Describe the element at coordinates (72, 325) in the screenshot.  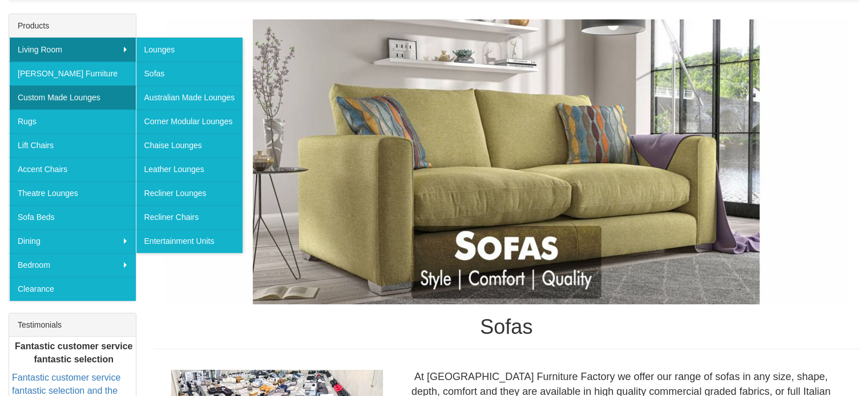
I see `div: Testimonials` at that location.